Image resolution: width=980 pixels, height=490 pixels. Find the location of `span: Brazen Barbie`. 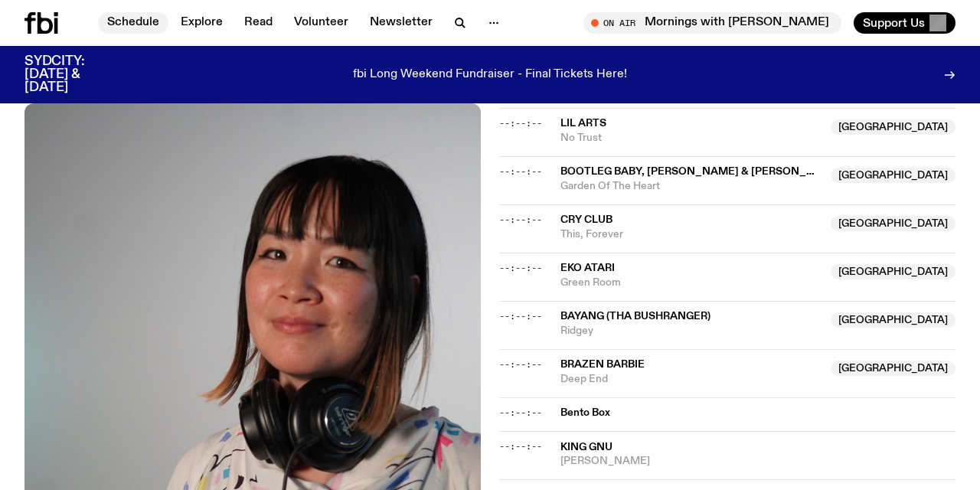

span: Brazen Barbie is located at coordinates (603, 365).